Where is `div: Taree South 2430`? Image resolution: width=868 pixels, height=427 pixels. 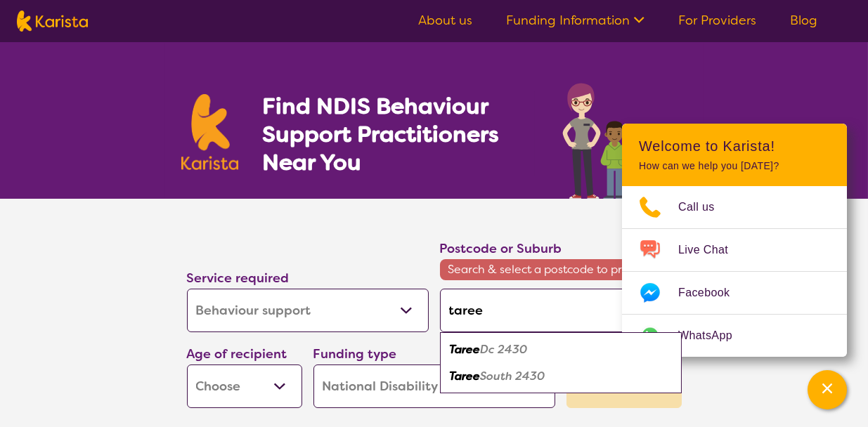
div: Taree South 2430 is located at coordinates (561, 376).